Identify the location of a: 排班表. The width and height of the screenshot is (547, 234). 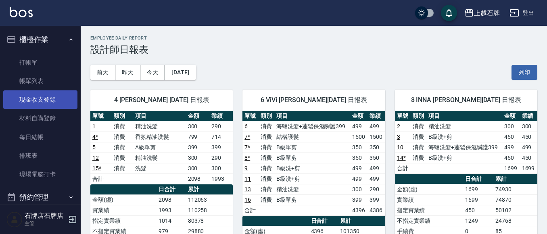
(40, 156).